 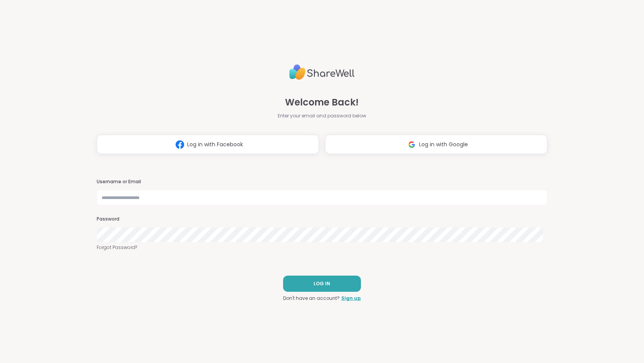 What do you see at coordinates (322, 102) in the screenshot?
I see `span: Welcome Back!` at bounding box center [322, 102].